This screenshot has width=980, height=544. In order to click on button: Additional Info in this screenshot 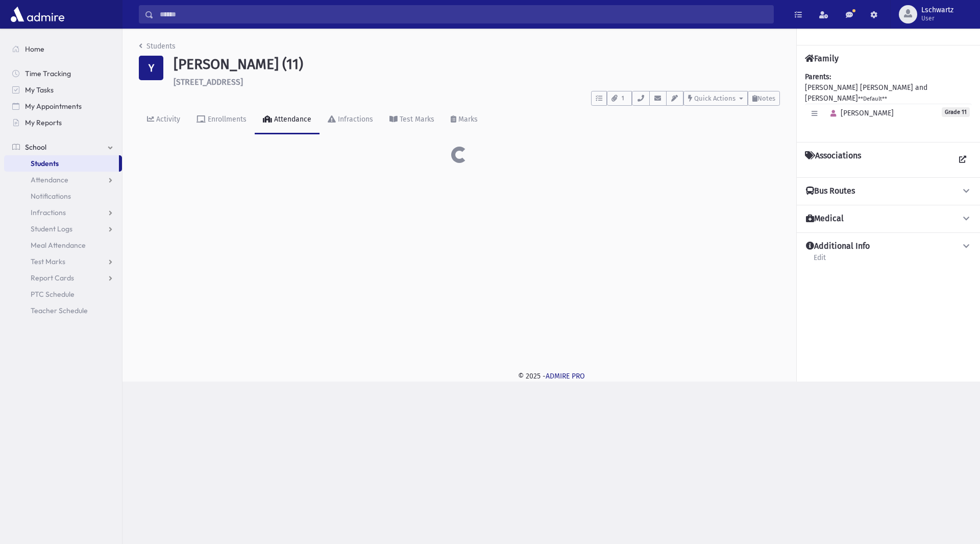, I will do `click(888, 246)`.